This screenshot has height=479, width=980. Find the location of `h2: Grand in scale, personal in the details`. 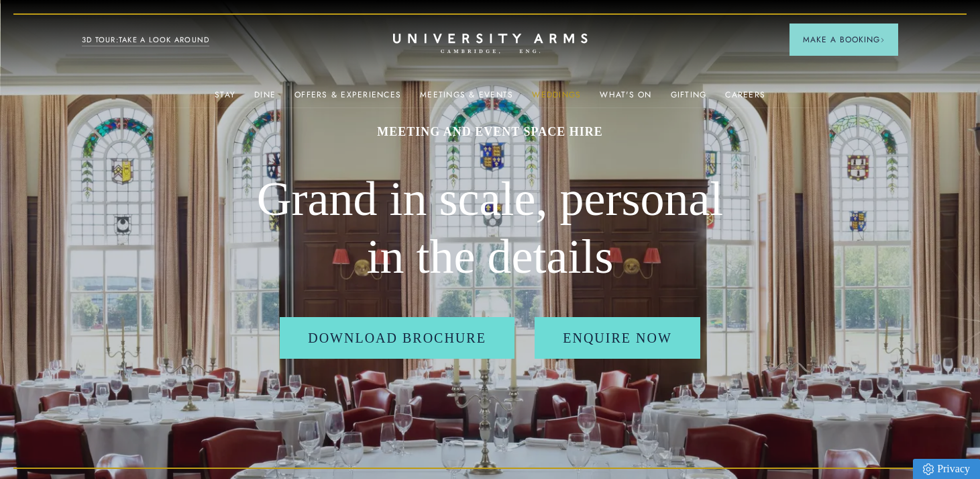

h2: Grand in scale, personal in the details is located at coordinates (490, 228).